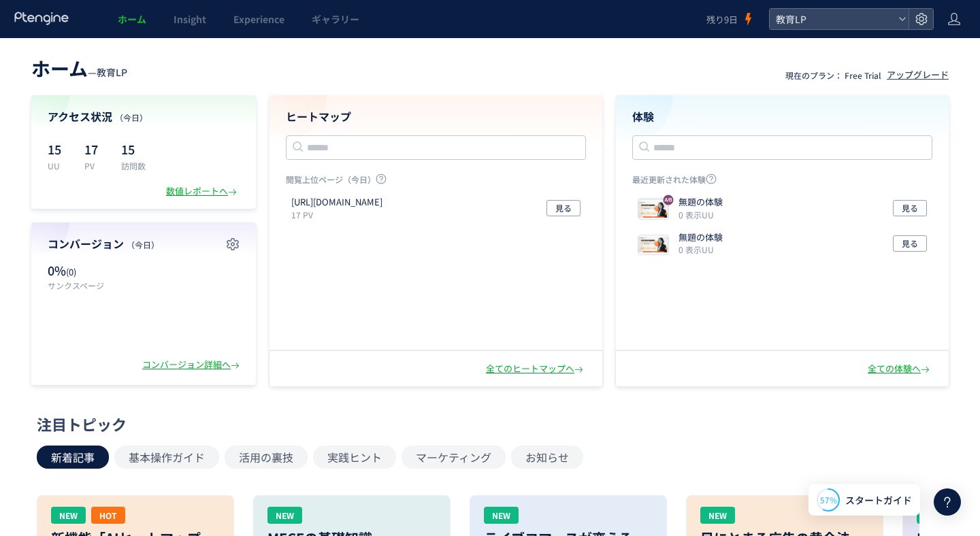  What do you see at coordinates (266, 457) in the screenshot?
I see `button: 活用の裏技` at bounding box center [266, 457].